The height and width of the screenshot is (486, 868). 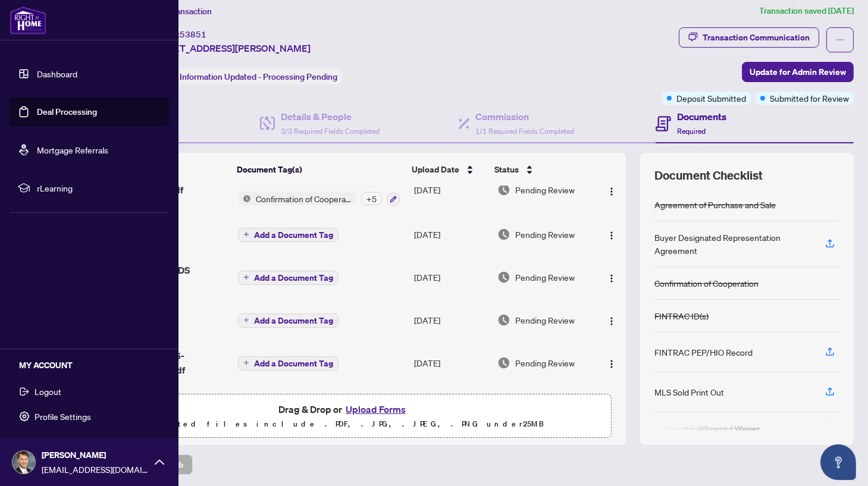 I want to click on div: + 5, so click(x=372, y=199).